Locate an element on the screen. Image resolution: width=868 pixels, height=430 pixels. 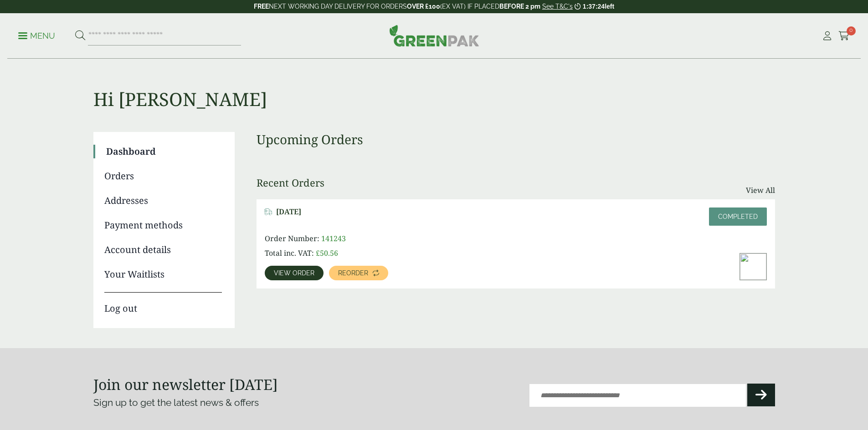
a: Account details is located at coordinates (163, 250).